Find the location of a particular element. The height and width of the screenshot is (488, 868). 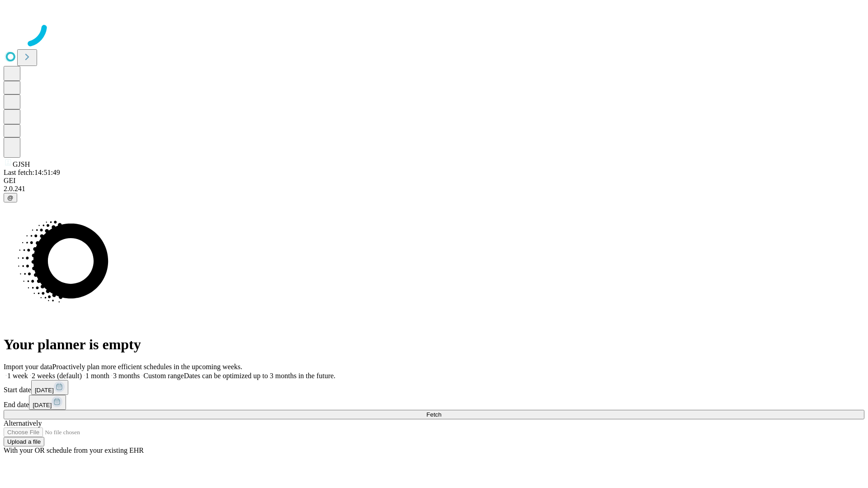

button: Fetch is located at coordinates (434, 414).